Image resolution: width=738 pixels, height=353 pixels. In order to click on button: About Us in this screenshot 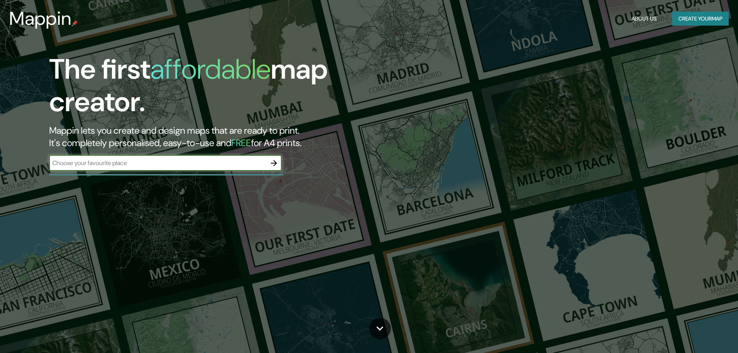, I will do `click(644, 19)`.